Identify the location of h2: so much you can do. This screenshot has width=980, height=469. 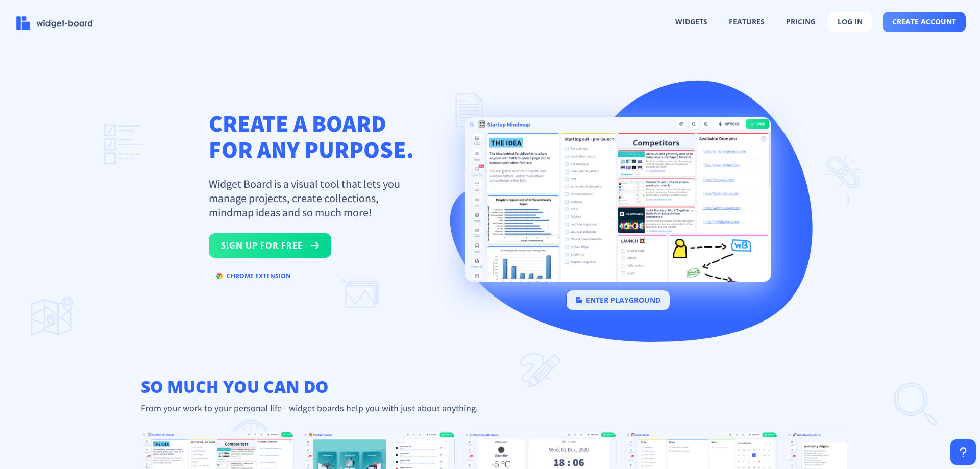
(490, 387).